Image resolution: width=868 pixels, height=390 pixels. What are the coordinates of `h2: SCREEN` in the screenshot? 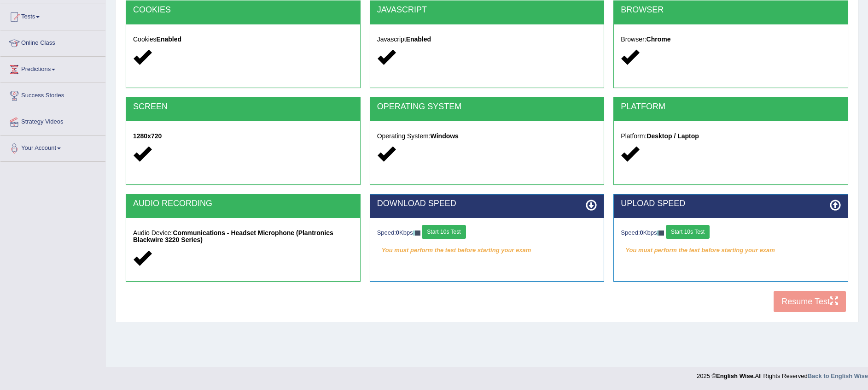 It's located at (243, 107).